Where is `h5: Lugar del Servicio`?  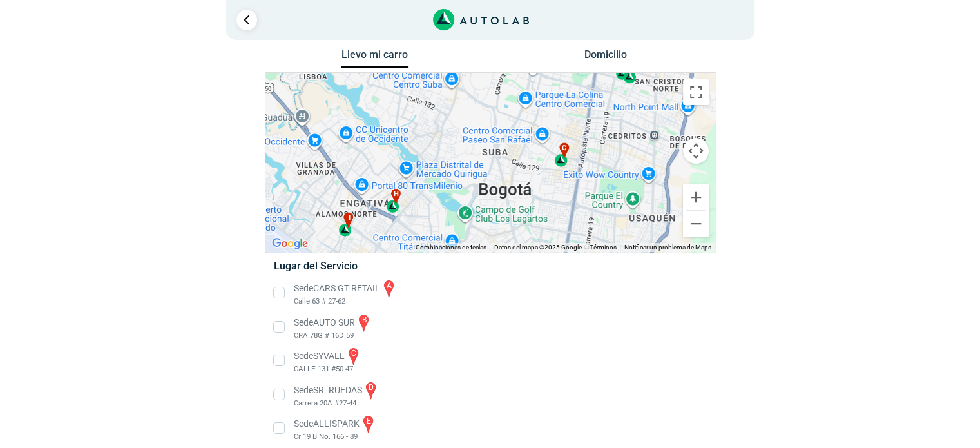
h5: Lugar del Servicio is located at coordinates (490, 266).